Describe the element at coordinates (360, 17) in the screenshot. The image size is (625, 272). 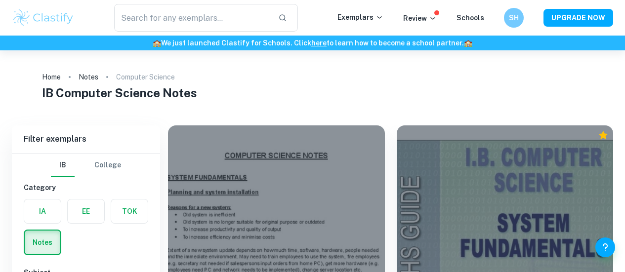
I see `p: Exemplars` at that location.